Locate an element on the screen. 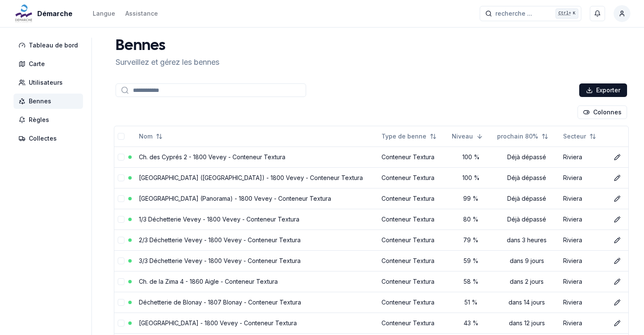  a: Bennes is located at coordinates (50, 101).